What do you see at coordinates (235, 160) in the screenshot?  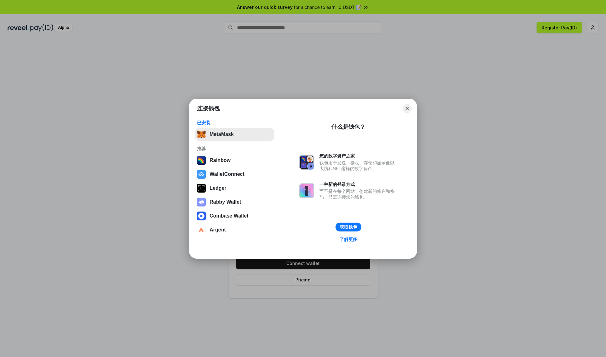 I see `button: Rainbow` at bounding box center [235, 160].